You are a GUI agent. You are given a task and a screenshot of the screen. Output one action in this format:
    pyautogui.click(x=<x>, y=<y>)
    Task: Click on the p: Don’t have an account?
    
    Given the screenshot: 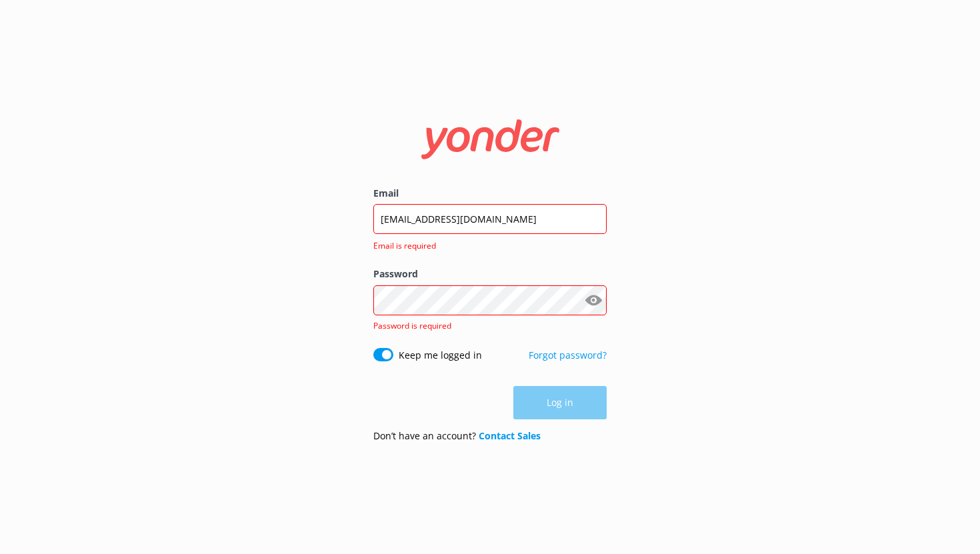 What is the action you would take?
    pyautogui.click(x=457, y=436)
    